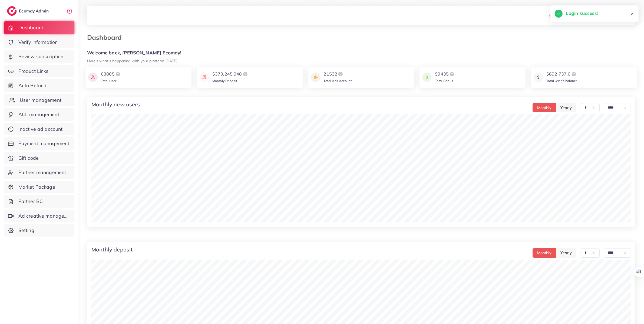 Image resolution: width=644 pixels, height=324 pixels. What do you see at coordinates (40, 100) in the screenshot?
I see `span: User management` at bounding box center [40, 100].